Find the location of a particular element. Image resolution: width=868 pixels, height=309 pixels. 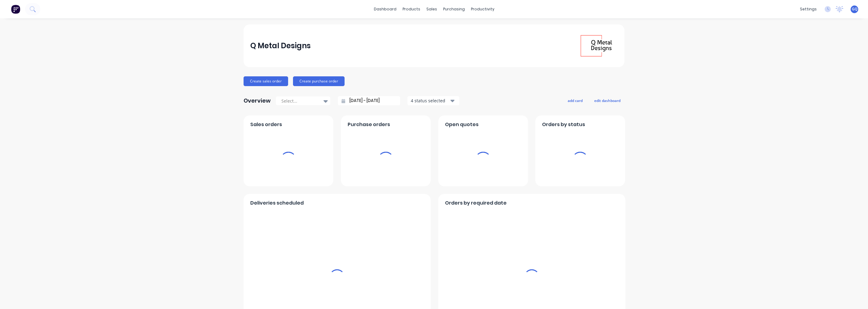

div: productivity is located at coordinates (483, 9).